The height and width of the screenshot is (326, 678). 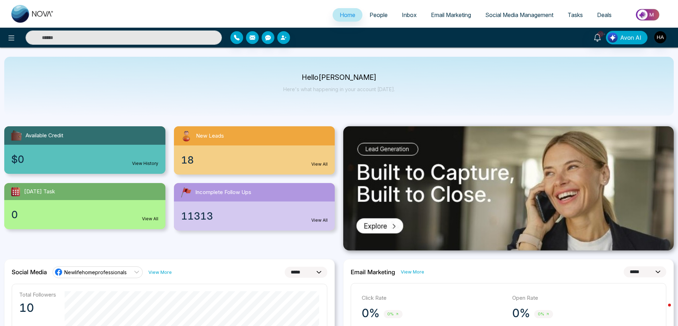 What do you see at coordinates (575, 15) in the screenshot?
I see `a: Tasks` at bounding box center [575, 15].